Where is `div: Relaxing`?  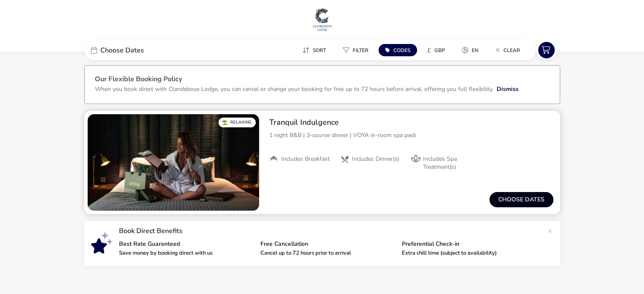 div: Relaxing is located at coordinates (237, 122).